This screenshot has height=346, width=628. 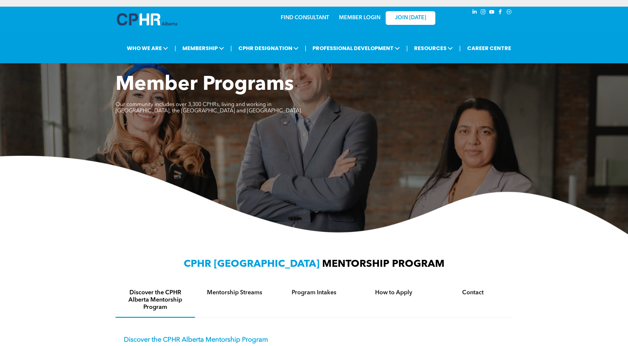 What do you see at coordinates (155, 300) in the screenshot?
I see `h4: Discover the CPHR Alberta Mentorship Program` at bounding box center [155, 300].